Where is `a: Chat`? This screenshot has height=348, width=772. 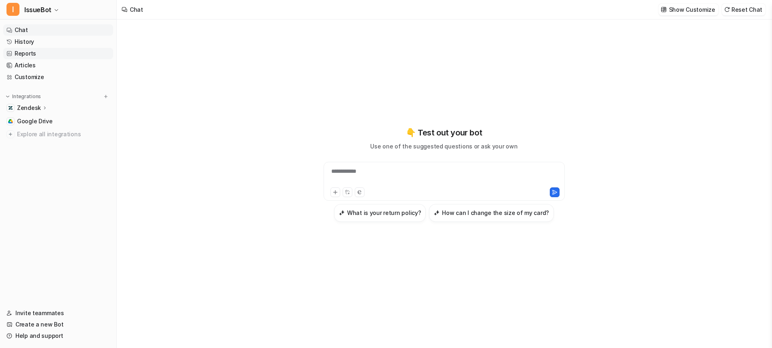 a: Chat is located at coordinates (58, 30).